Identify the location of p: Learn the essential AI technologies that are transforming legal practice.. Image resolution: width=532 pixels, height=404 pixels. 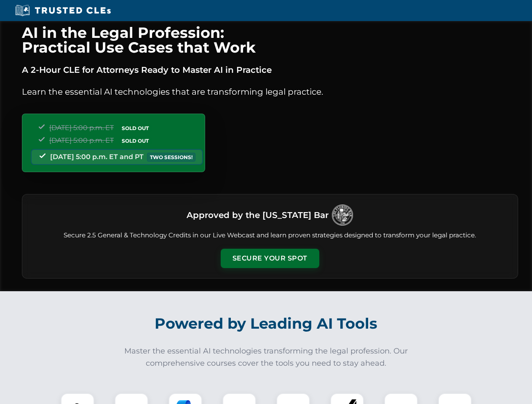
(270, 92).